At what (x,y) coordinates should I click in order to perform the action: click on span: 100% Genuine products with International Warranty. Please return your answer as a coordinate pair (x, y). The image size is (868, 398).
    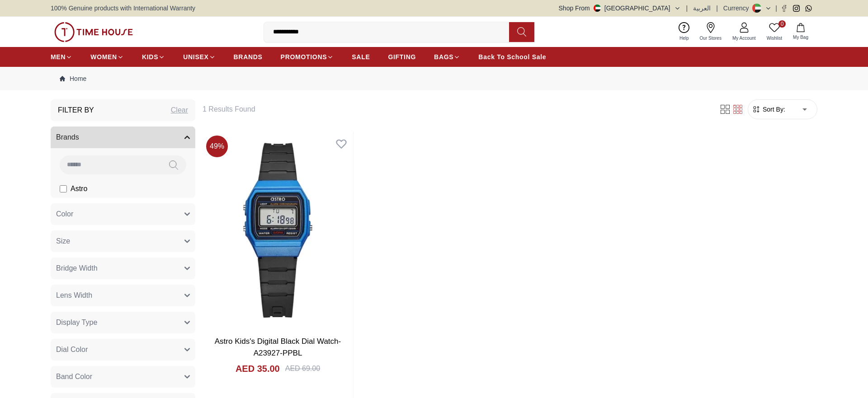
    Looking at the image, I should click on (123, 8).